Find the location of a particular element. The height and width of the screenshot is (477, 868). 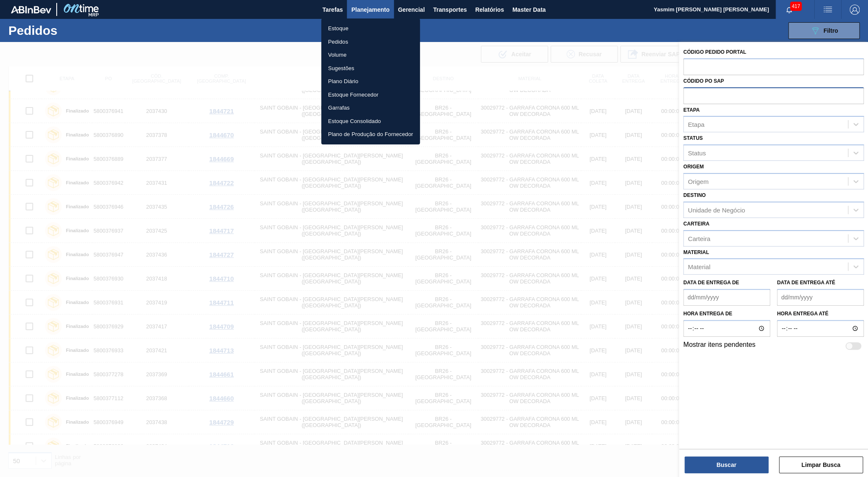

a: Estoque Consolidado is located at coordinates (370, 121).